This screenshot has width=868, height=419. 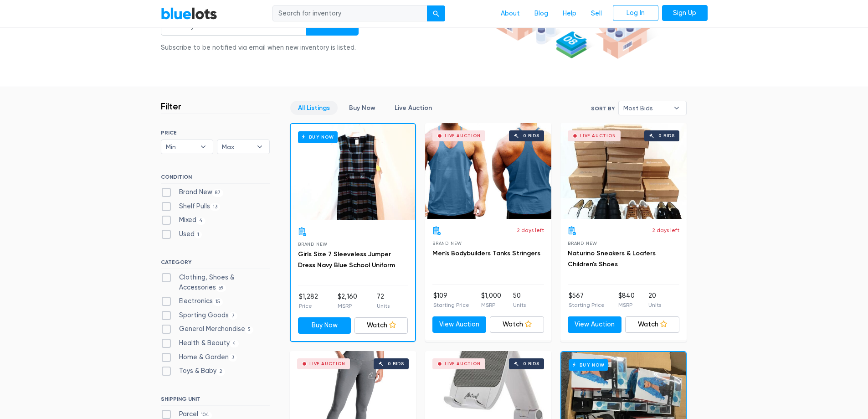 What do you see at coordinates (570, 13) in the screenshot?
I see `a: Help` at bounding box center [570, 13].